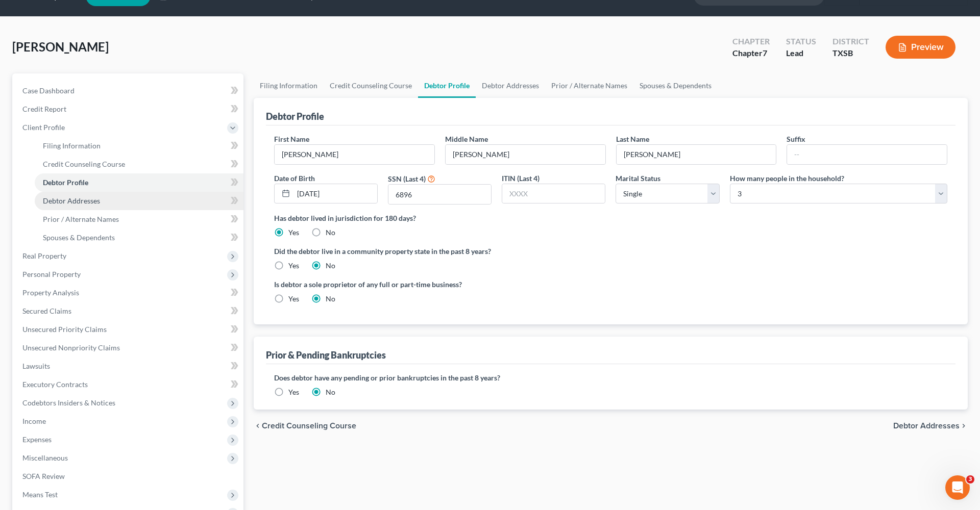 The height and width of the screenshot is (510, 980). Describe the element at coordinates (47, 311) in the screenshot. I see `span: Secured Claims` at that location.